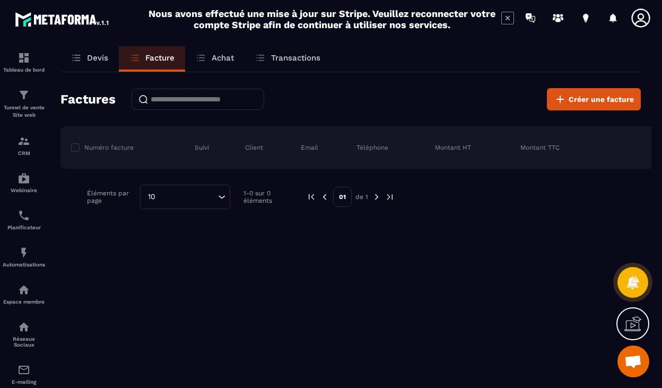  I want to click on a: formationformationTunnel de vente Site web, so click(24, 103).